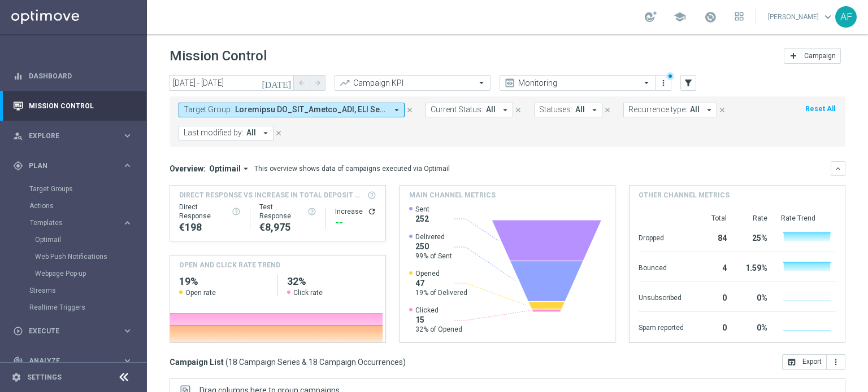  Describe the element at coordinates (792, 362) in the screenshot. I see `i: open_in_browser` at that location.